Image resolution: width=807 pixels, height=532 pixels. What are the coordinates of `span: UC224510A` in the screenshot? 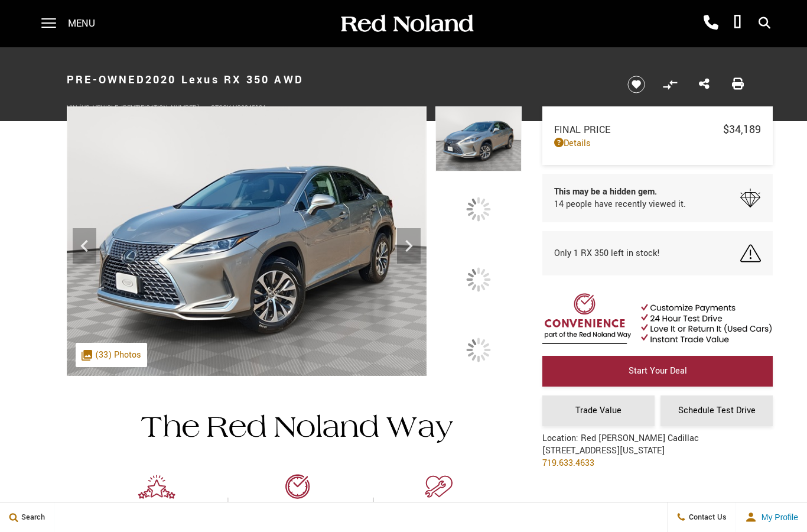 It's located at (249, 108).